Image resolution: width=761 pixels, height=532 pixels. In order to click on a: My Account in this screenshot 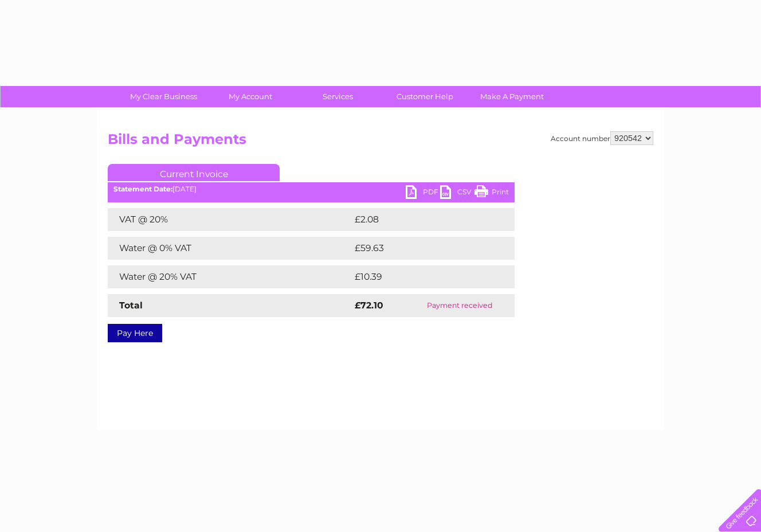, I will do `click(251, 96)`.